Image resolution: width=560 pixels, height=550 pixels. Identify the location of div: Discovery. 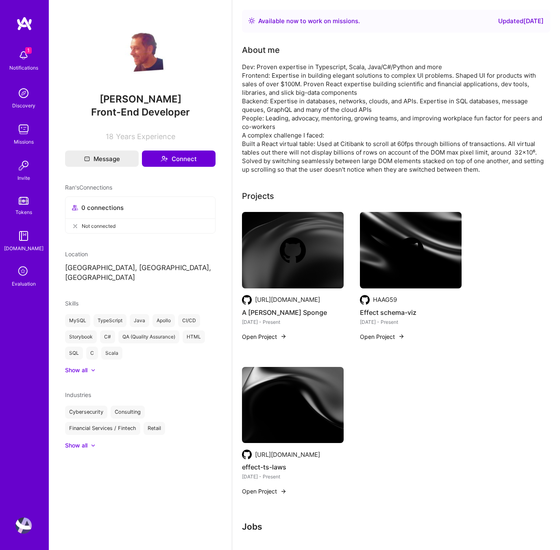
(24, 105).